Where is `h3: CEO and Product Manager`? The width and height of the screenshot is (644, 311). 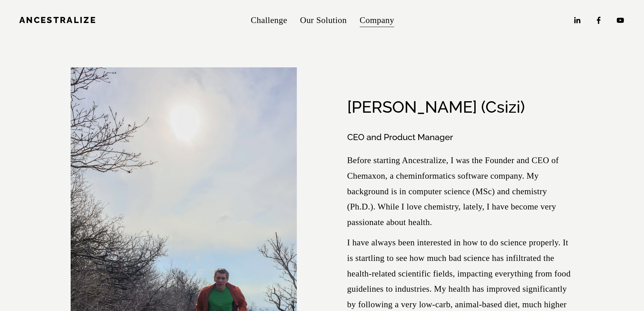
h3: CEO and Product Manager is located at coordinates (460, 137).